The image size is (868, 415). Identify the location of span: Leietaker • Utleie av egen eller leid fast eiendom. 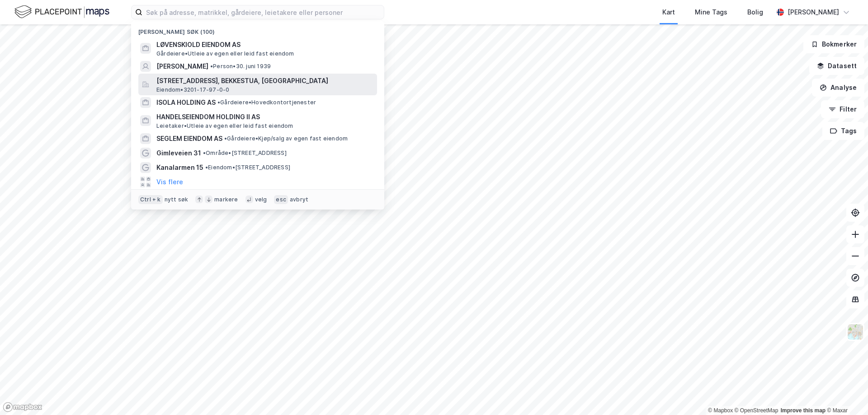
(224, 126).